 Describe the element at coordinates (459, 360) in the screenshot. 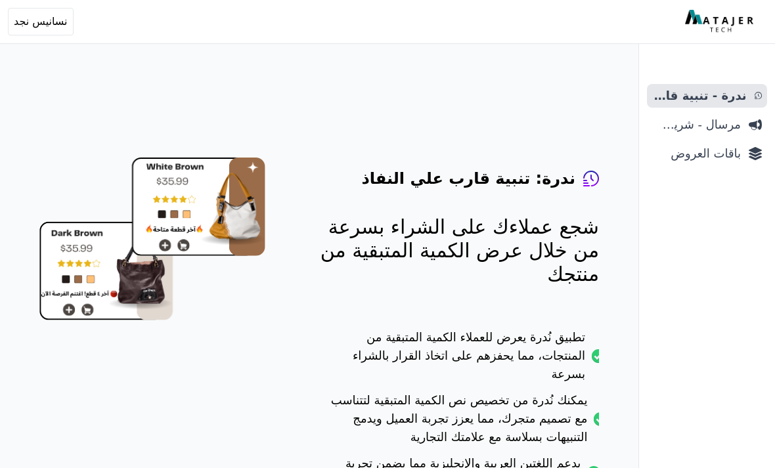

I see `li: تطبيق نُدرة يعرض للعملاء الكمية المتبقية من المنتجات، مما يحفزهم على اتخاذ القرار بالشراء بسرعة` at that location.